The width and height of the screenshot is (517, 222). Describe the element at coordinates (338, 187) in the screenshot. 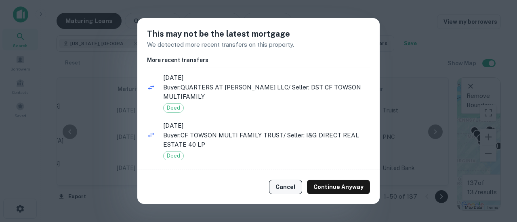

I see `button: Continue Anyway` at that location.